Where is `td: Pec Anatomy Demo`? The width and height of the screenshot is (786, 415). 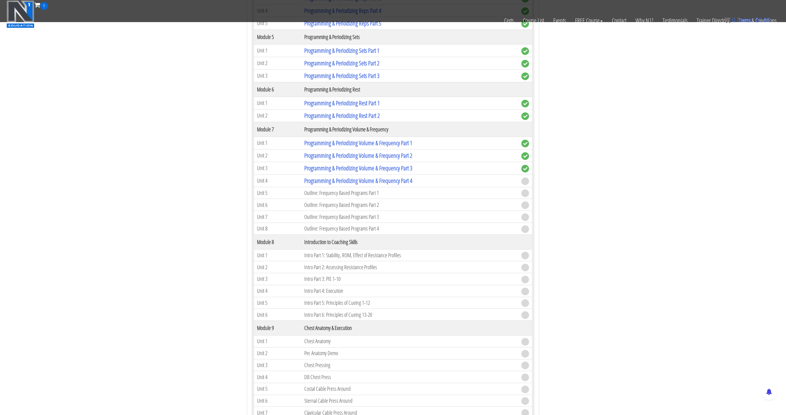 td: Pec Anatomy Demo is located at coordinates (410, 353).